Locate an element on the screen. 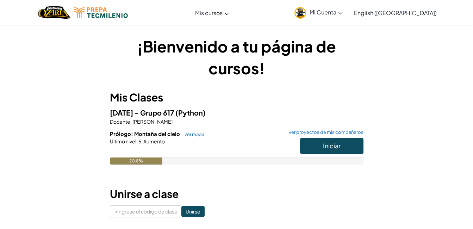  span: Iniciar is located at coordinates (332, 145).